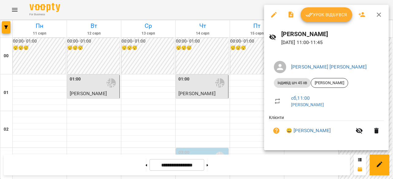  What do you see at coordinates (300, 98) in the screenshot?
I see `a: сб , 11:00` at bounding box center [300, 98].